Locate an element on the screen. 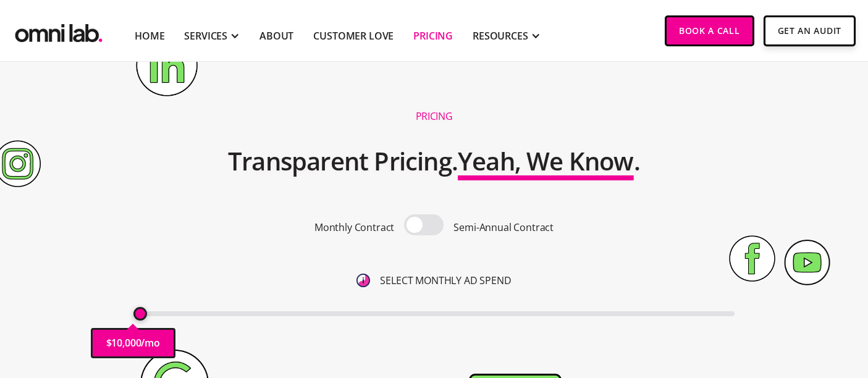 The width and height of the screenshot is (868, 378). div: Chat Widget is located at coordinates (757, 306).